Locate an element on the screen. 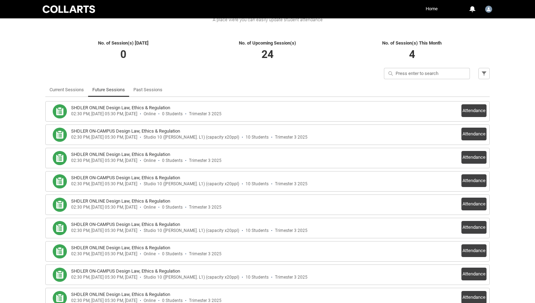  input: Press enter to search is located at coordinates (427, 74).